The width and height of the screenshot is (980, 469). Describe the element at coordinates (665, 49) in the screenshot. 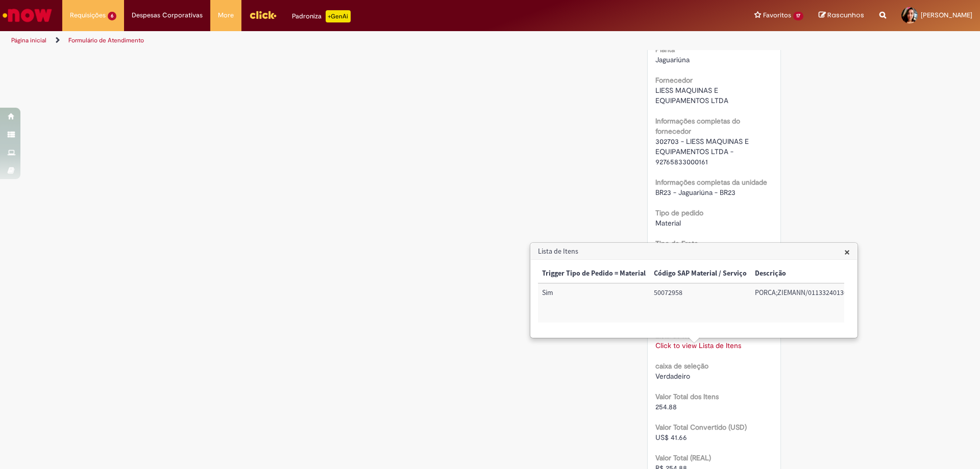

I see `b: Planta` at that location.